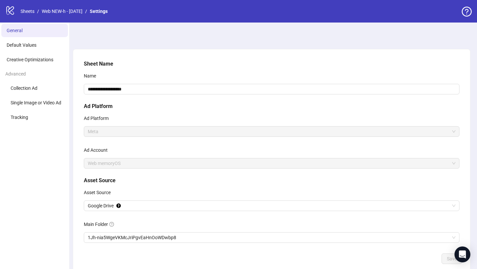 This screenshot has width=477, height=269. What do you see at coordinates (272, 237) in the screenshot?
I see `span: 1Jh-nia5WgeVKMcJriPgvEaHnOoWDwbp8` at bounding box center [272, 237].